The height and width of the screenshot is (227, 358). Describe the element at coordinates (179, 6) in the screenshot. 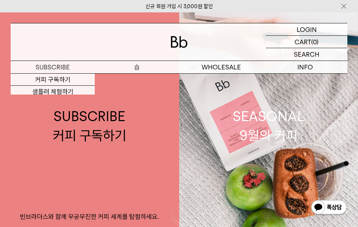

I see `a: 신규 회원 가입 시 3,000원 할인` at that location.